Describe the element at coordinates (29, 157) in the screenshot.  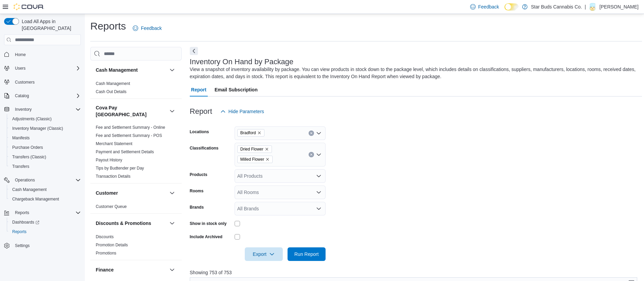
I see `a: Transfers (Classic)` at that location.